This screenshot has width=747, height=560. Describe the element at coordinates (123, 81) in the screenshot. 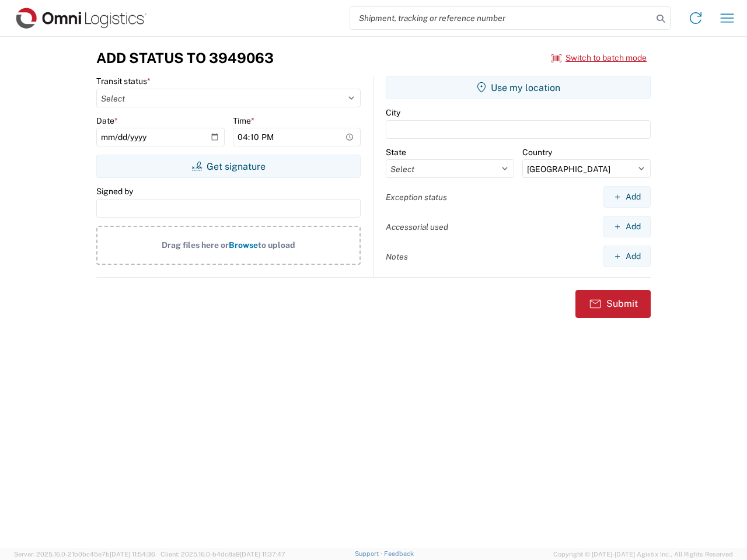

I see `label: Transit status` at that location.